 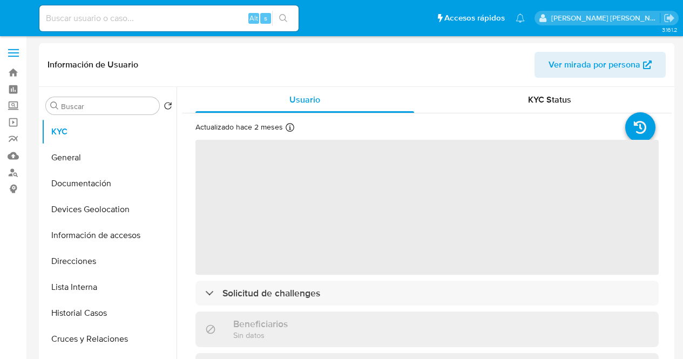 What do you see at coordinates (109, 287) in the screenshot?
I see `button: Lista Interna` at bounding box center [109, 287].